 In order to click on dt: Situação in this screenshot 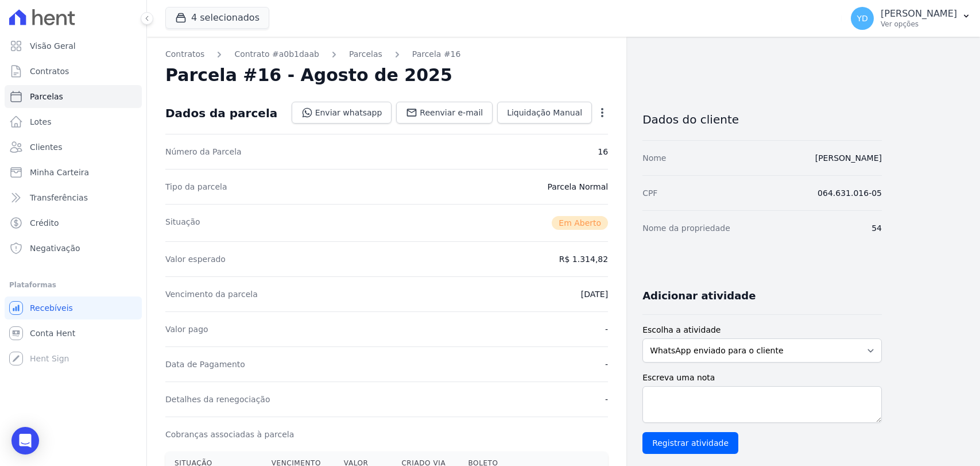, I will do `click(183, 223)`.